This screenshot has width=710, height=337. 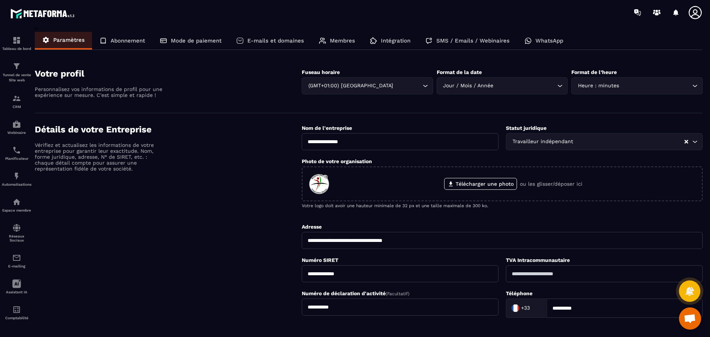 I want to click on p: Webinaire, so click(x=17, y=132).